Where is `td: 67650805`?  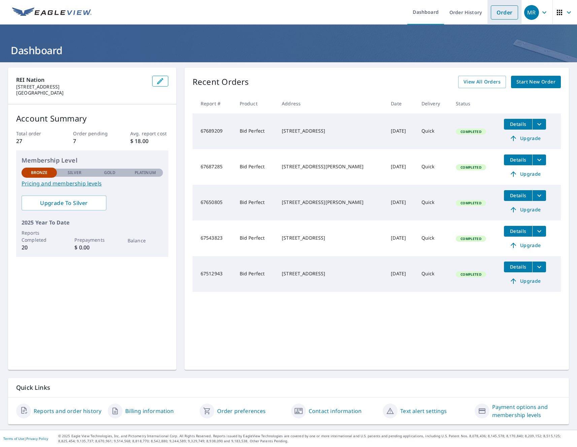 td: 67650805 is located at coordinates (214, 203).